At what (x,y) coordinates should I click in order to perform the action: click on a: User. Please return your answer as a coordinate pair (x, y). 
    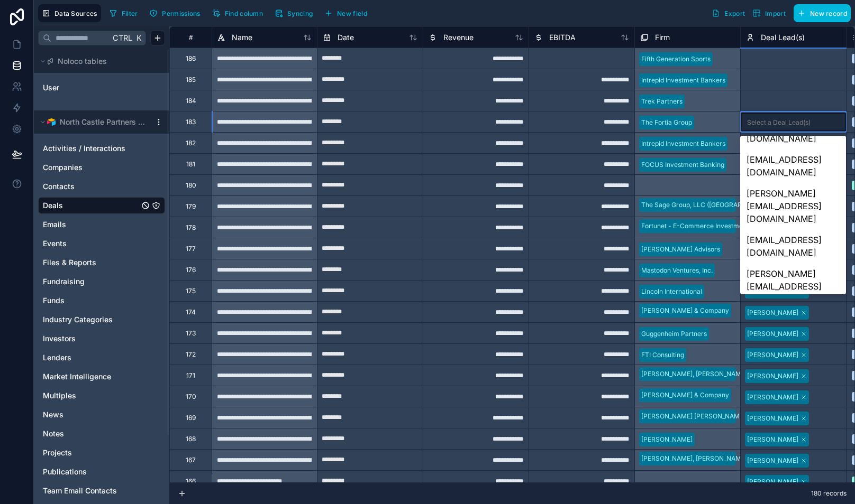
    Looking at the image, I should click on (86, 88).